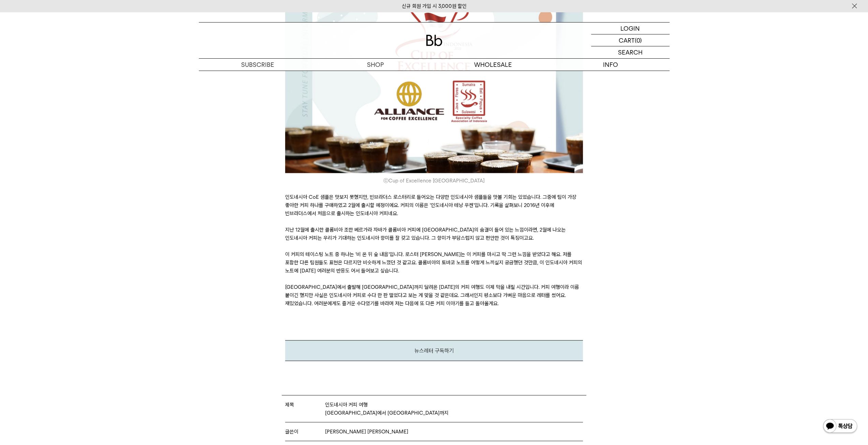  I want to click on a: 신규 회원 가입 시 3,000원 할인, so click(434, 6).